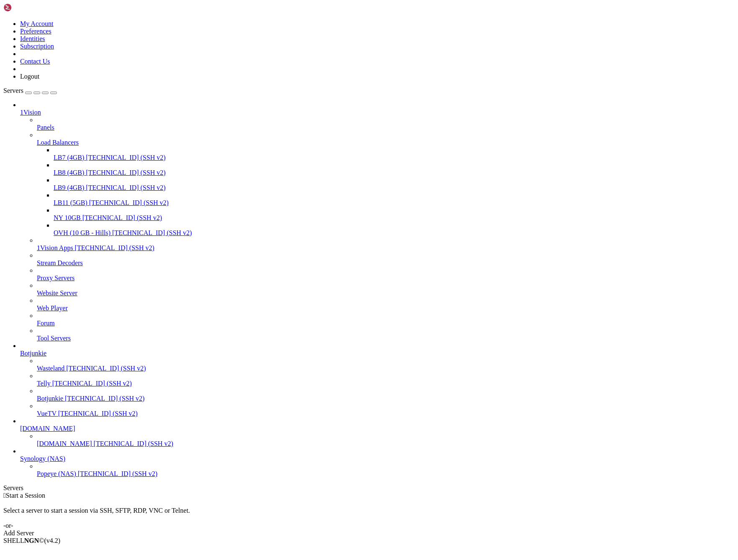 Image resolution: width=738 pixels, height=560 pixels. What do you see at coordinates (377, 459) in the screenshot?
I see `a: Synology (NAS)` at bounding box center [377, 459].